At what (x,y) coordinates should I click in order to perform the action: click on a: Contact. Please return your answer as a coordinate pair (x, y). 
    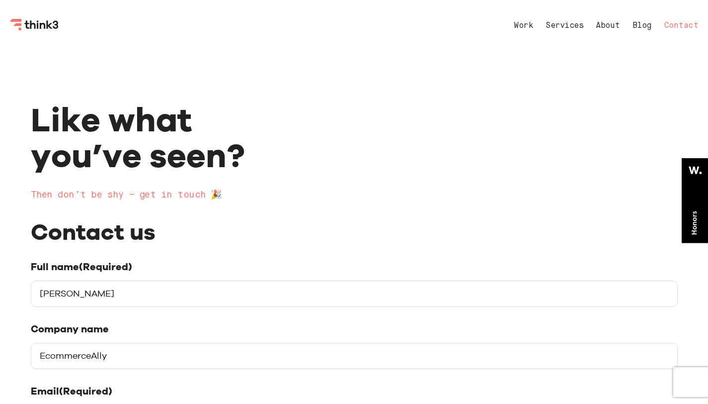
    Looking at the image, I should click on (681, 26).